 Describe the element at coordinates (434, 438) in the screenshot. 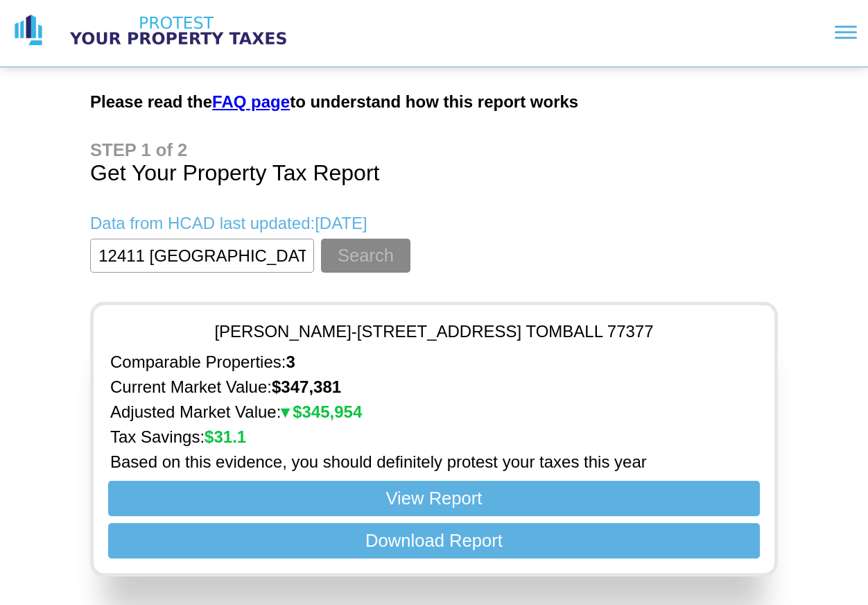

I see `p: Tax Savings:` at that location.